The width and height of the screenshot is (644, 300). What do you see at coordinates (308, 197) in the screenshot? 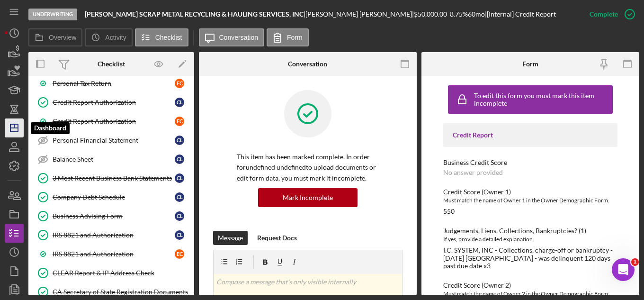
I see `div: Mark Incomplete` at bounding box center [308, 197].